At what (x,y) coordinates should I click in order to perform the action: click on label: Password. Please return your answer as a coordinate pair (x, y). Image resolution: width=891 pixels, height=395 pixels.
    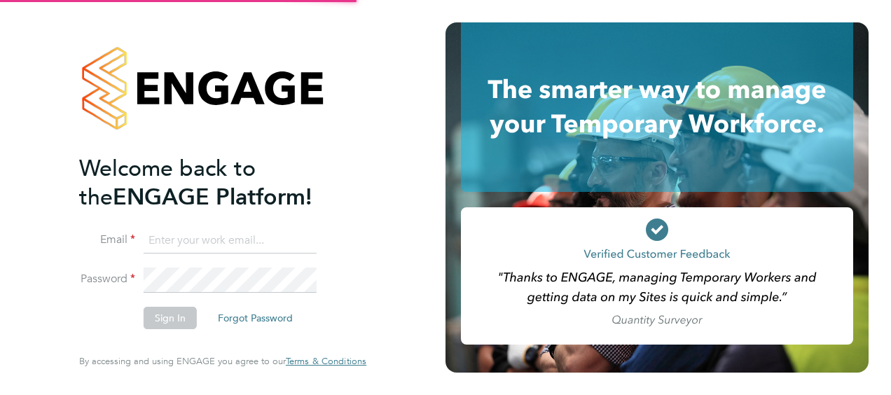
    Looking at the image, I should click on (107, 279).